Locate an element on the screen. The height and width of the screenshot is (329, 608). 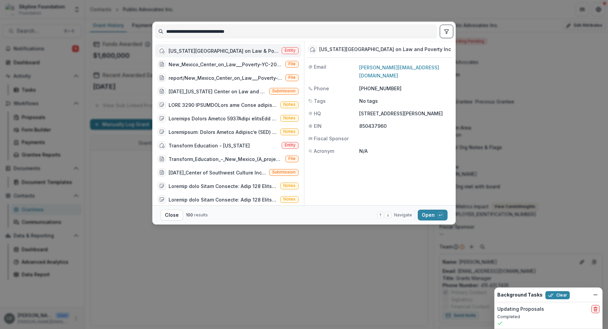
span: Fiscal Sponsor is located at coordinates (331, 138).